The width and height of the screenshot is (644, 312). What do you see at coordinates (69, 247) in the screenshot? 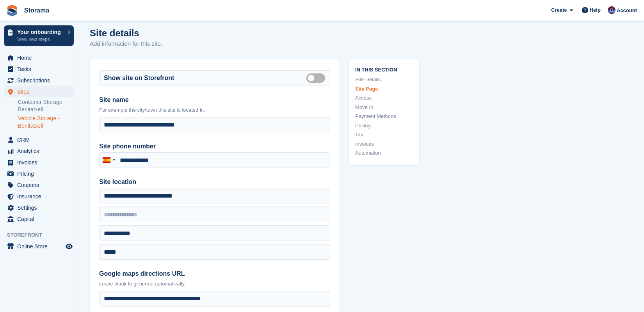
I see `a: Preview store` at bounding box center [69, 247].